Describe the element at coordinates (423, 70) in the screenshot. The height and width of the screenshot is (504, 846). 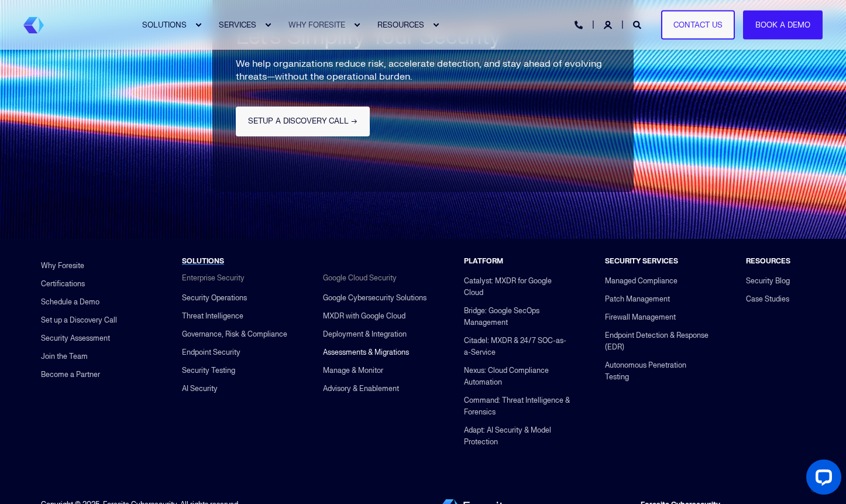
I see `p: We help organizations reduce risk, accelerate detection, and stay ahead of evolving threats—witho...` at that location.